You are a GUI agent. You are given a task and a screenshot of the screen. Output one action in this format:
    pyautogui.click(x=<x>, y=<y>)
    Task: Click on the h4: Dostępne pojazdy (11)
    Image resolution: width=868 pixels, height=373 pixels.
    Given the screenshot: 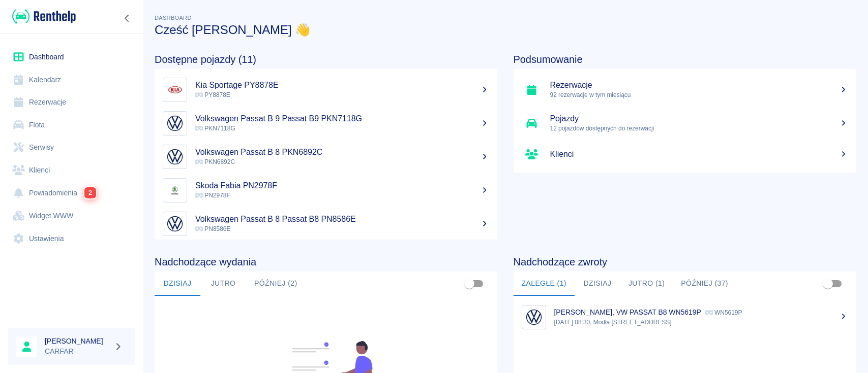 What is the action you would take?
    pyautogui.click(x=326, y=59)
    